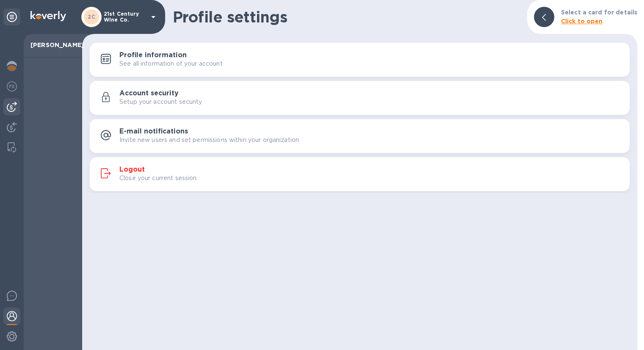 The width and height of the screenshot is (644, 350). I want to click on div: Unpin categories, so click(12, 17).